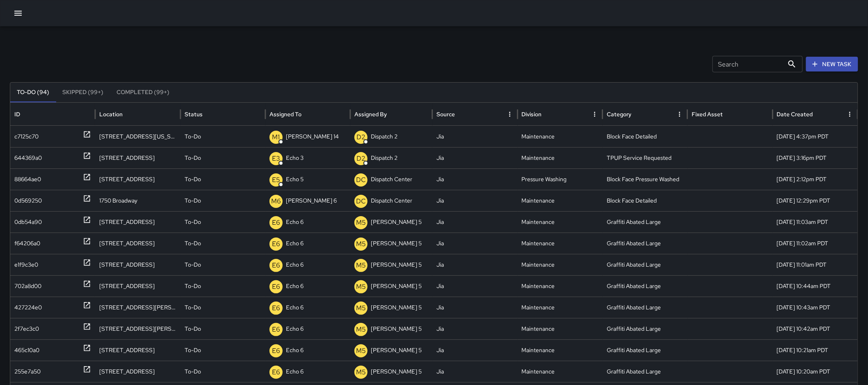 This screenshot has width=868, height=385. I want to click on div: 10/8/2025, 3:16pm PDT, so click(815, 158).